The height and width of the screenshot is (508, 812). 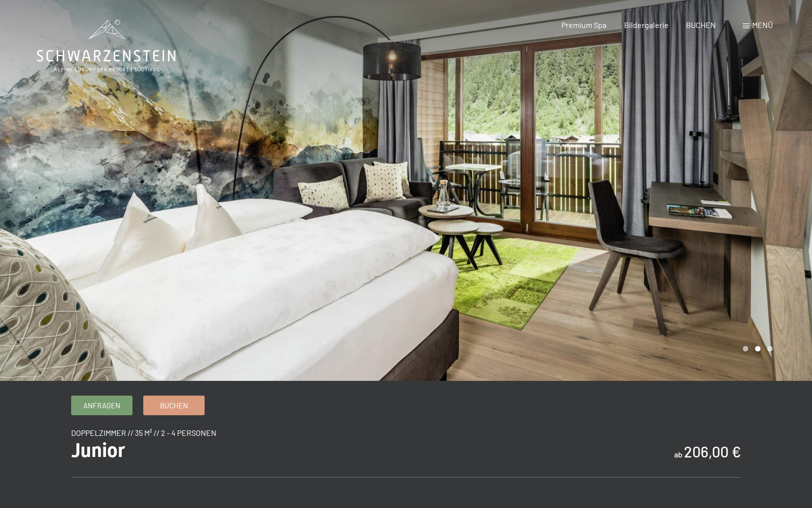 I want to click on span: BUCHEN, so click(x=701, y=25).